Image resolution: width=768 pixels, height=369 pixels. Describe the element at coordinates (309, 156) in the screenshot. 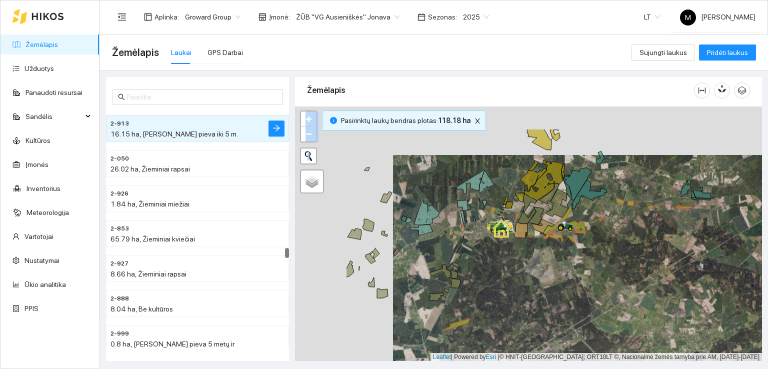

I see `button: Initiate a new search` at that location.